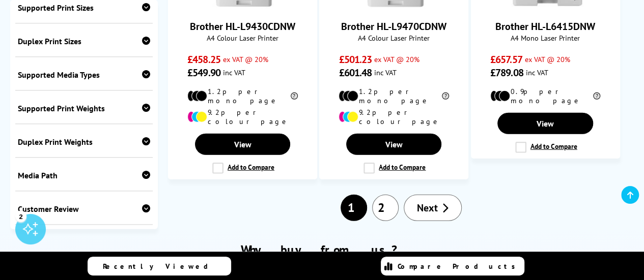 This screenshot has width=644, height=280. I want to click on div: 2, so click(21, 216).